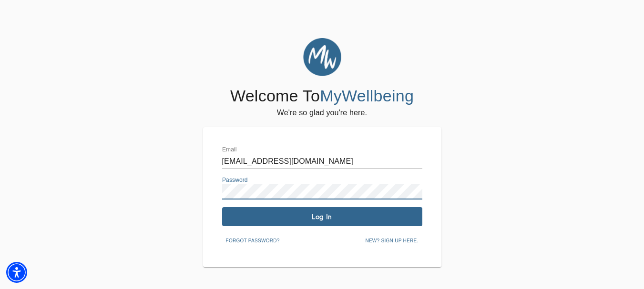 The image size is (644, 289). What do you see at coordinates (391, 241) in the screenshot?
I see `span: New? Sign up here.` at bounding box center [391, 241].